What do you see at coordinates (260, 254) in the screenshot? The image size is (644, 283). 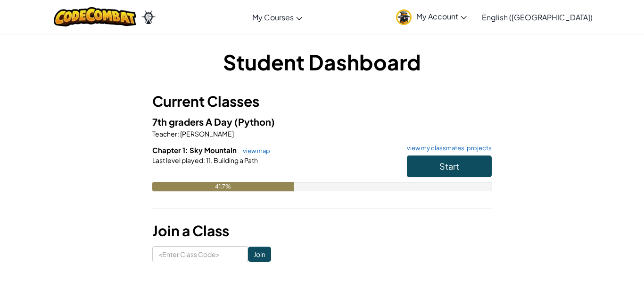 I see `input: Join` at bounding box center [260, 254].